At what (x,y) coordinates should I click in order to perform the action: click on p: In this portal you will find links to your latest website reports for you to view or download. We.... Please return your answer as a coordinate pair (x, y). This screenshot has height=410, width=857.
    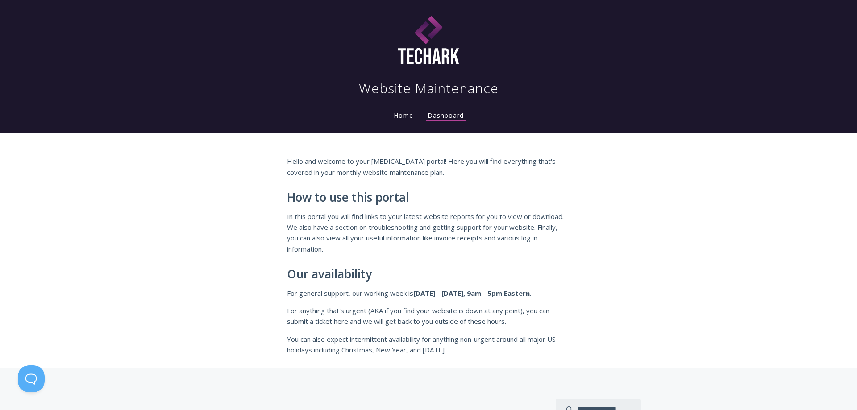
    Looking at the image, I should click on (428, 233).